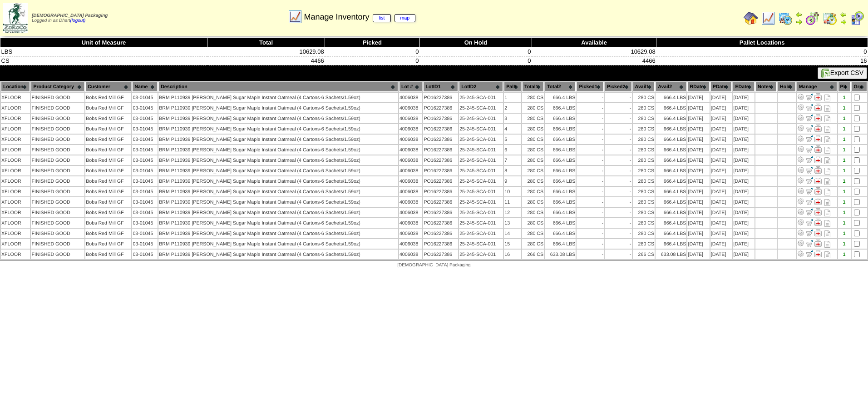  I want to click on img: home.gif, so click(751, 18).